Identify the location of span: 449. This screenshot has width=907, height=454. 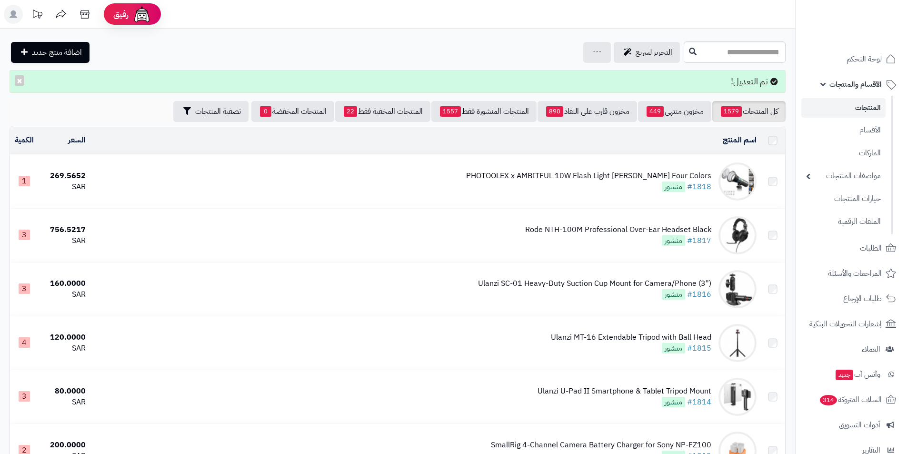
(655, 111).